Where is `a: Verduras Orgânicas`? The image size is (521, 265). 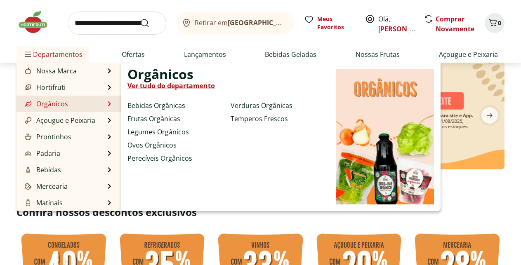
a: Verduras Orgânicas is located at coordinates (262, 106).